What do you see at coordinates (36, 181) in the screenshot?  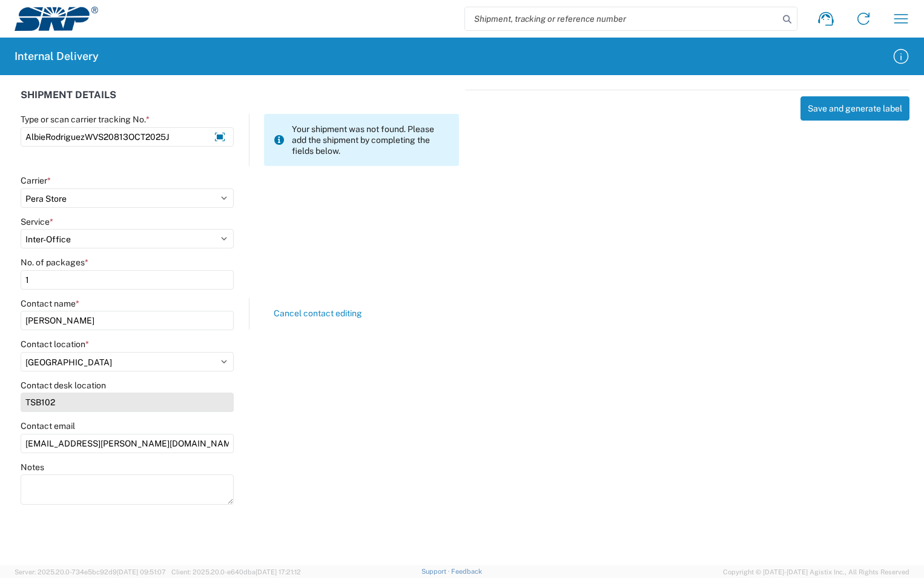 I see `label: Carrier` at bounding box center [36, 181].